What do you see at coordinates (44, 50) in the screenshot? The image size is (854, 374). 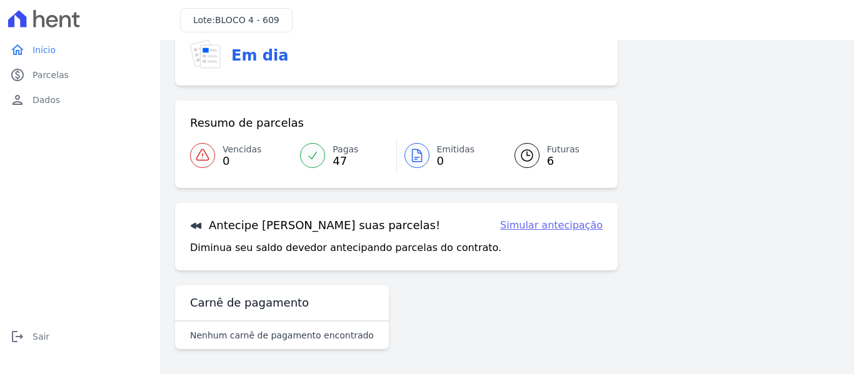 I see `span: Início` at bounding box center [44, 50].